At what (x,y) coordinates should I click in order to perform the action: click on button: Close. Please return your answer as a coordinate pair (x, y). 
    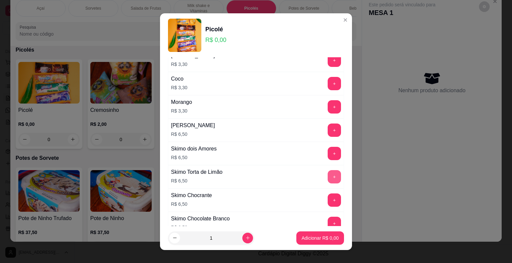
    Looking at the image, I should click on (345, 20).